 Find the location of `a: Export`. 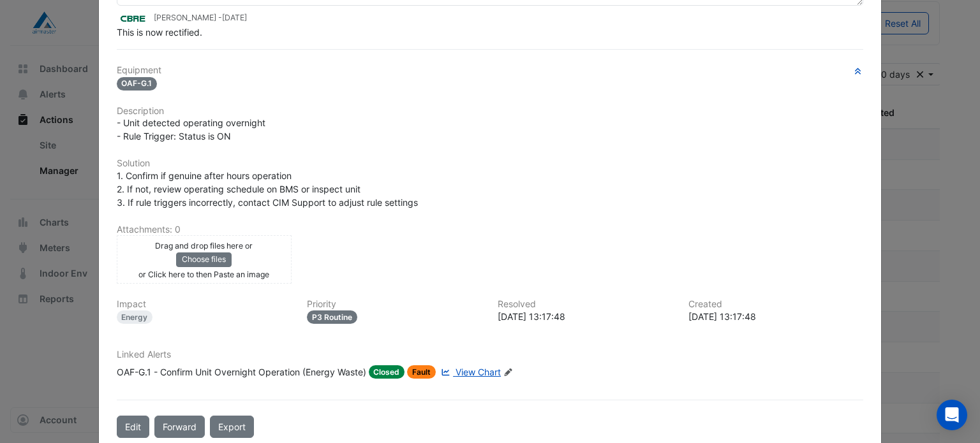

a: Export is located at coordinates (232, 427).